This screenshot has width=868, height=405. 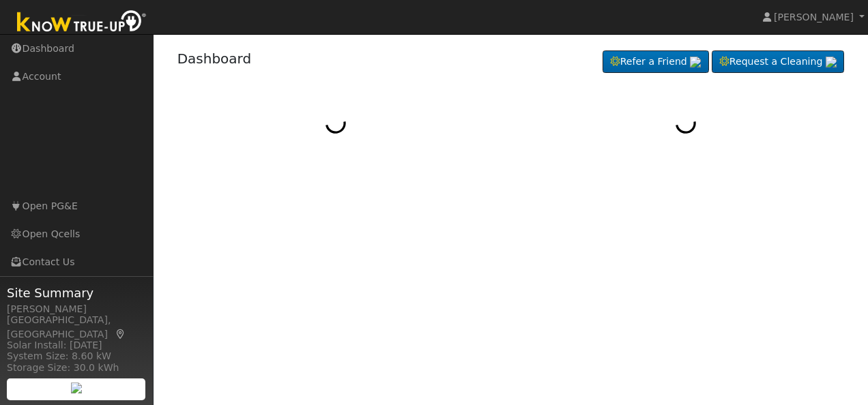 What do you see at coordinates (76, 368) in the screenshot?
I see `div: Storage Size: 30.0 kWh` at bounding box center [76, 368].